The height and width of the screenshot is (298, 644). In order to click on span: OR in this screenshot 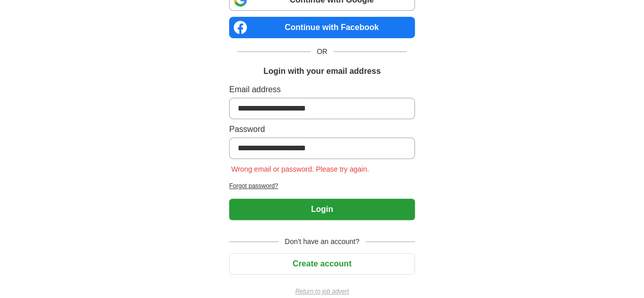, I will do `click(322, 52)`.